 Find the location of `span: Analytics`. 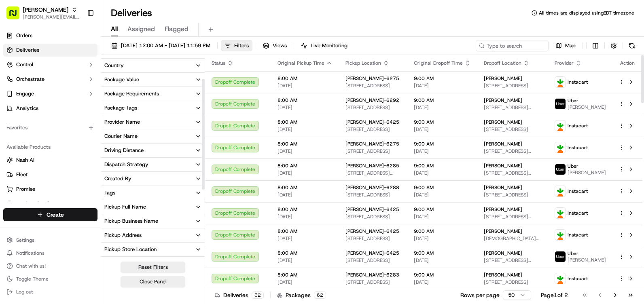

span: Analytics is located at coordinates (27, 109).